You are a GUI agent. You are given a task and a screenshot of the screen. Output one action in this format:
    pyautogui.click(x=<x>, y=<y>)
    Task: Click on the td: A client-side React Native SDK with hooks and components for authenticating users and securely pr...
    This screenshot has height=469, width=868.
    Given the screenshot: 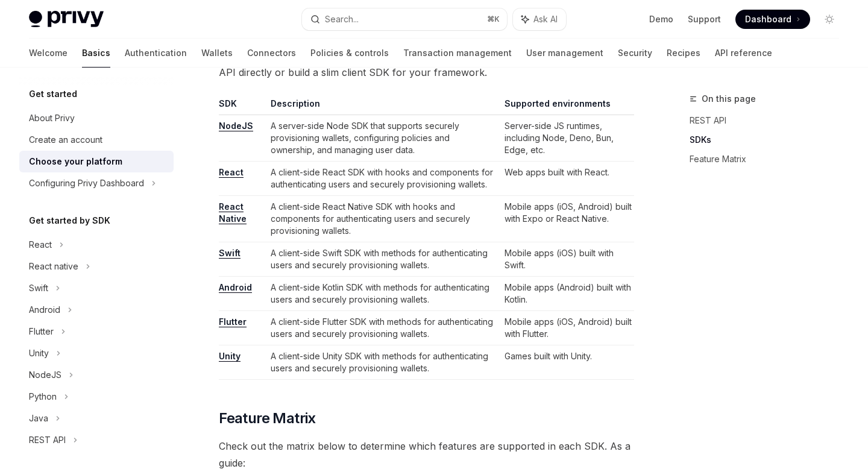 What is the action you would take?
    pyautogui.click(x=383, y=219)
    